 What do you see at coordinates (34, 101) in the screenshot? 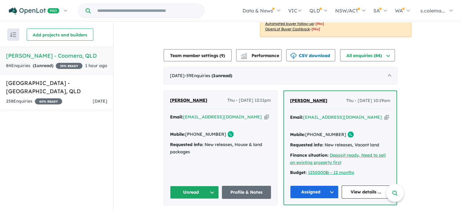
I see `div: 258 Enquir ies` at bounding box center [34, 101].